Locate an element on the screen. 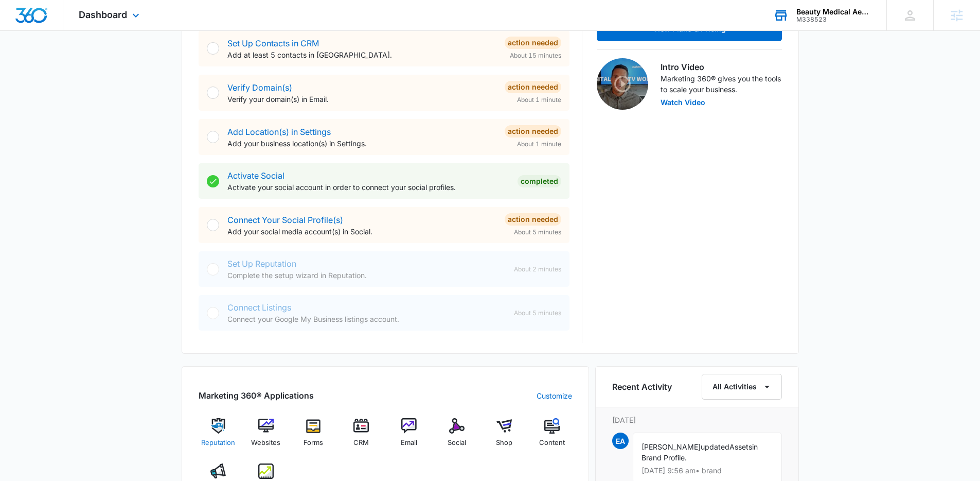 This screenshot has width=980, height=481. div: account id is located at coordinates (834, 19).